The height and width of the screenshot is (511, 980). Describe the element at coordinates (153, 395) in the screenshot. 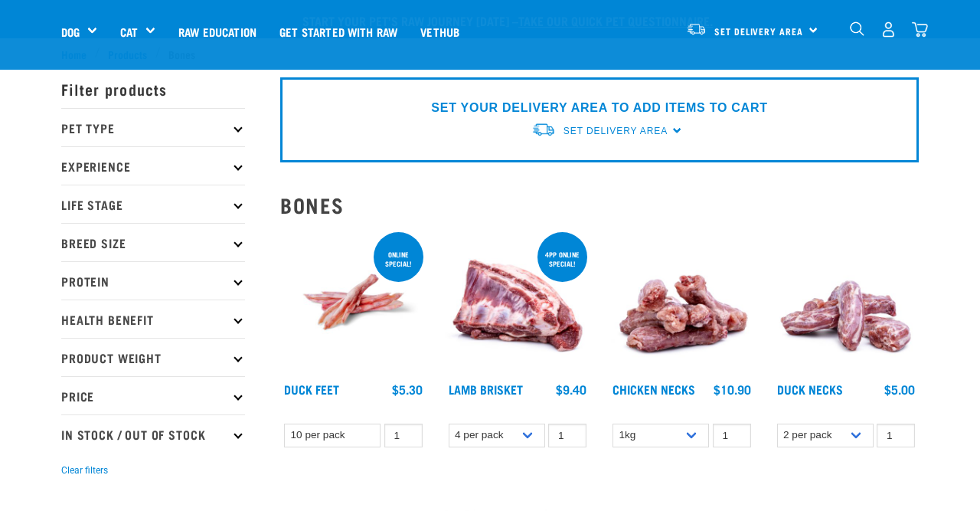

I see `p: Price` at that location.